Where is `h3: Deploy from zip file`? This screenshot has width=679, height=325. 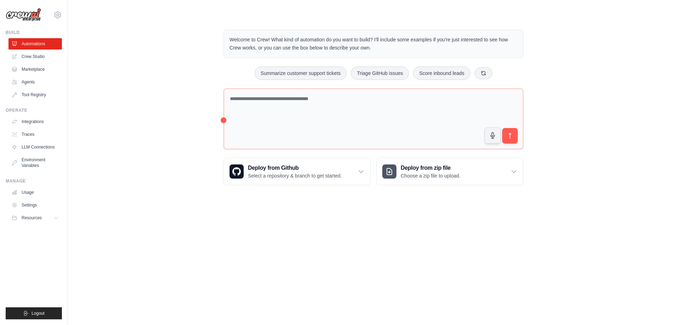
h3: Deploy from zip file is located at coordinates (430, 168).